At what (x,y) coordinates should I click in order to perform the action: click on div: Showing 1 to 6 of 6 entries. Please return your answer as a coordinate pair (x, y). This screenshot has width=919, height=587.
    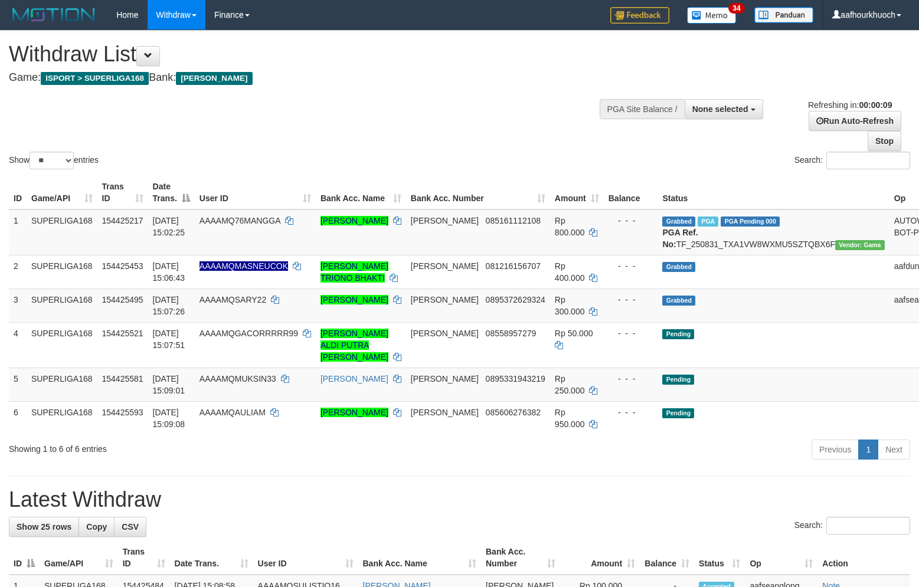
    Looking at the image, I should click on (191, 447).